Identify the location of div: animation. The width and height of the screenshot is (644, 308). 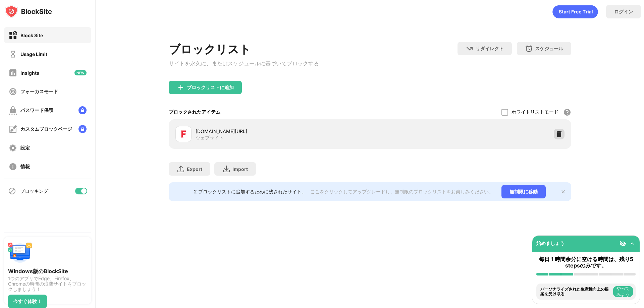
(575, 12).